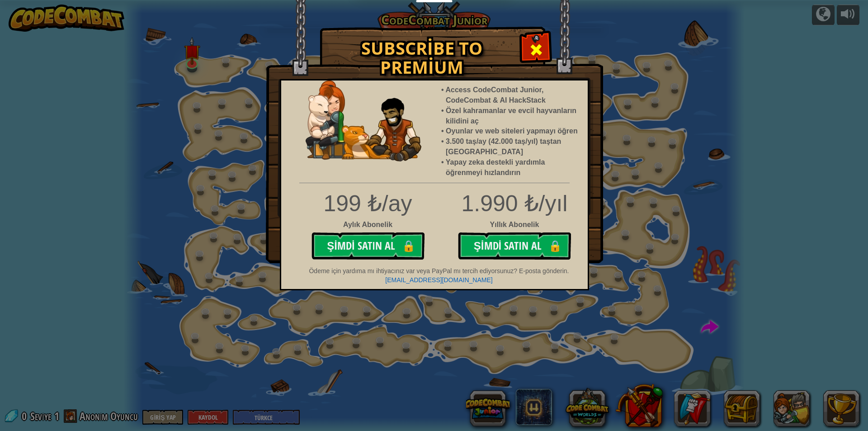  Describe the element at coordinates (439, 271) in the screenshot. I see `span: Ödeme için yardıma mı ihtiyacınız var veya PayPal mı tercih ediyorsunuz? E-posta gönderin.` at that location.